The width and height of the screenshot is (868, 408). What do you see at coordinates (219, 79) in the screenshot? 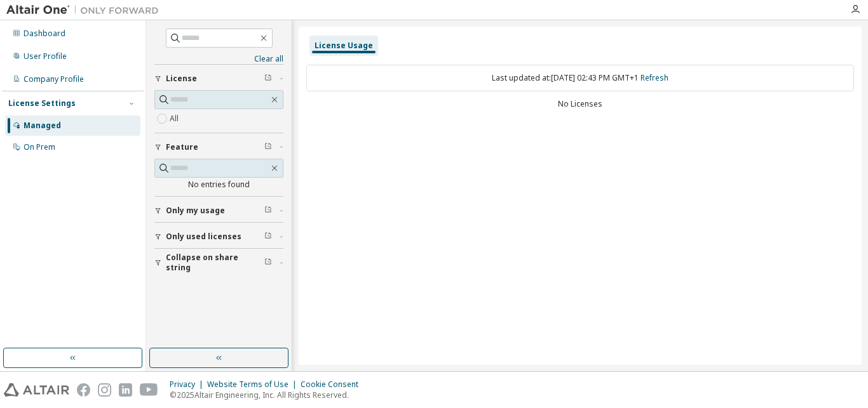
I see `button: License` at bounding box center [219, 79].